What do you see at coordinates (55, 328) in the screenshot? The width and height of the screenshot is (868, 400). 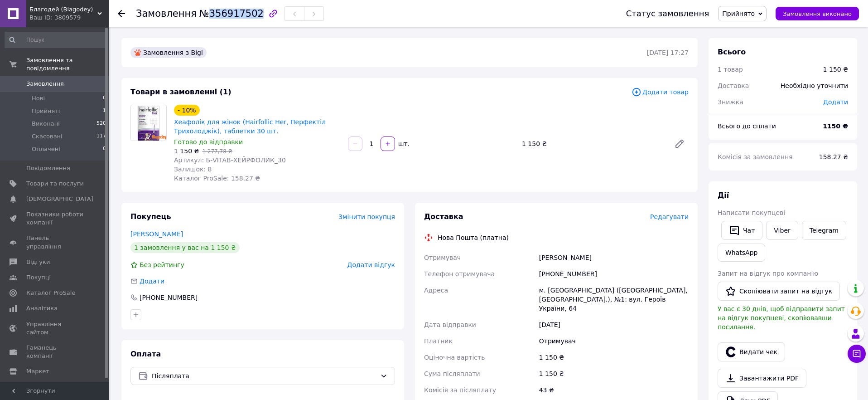 I see `span: Управління сайтом` at bounding box center [55, 328].